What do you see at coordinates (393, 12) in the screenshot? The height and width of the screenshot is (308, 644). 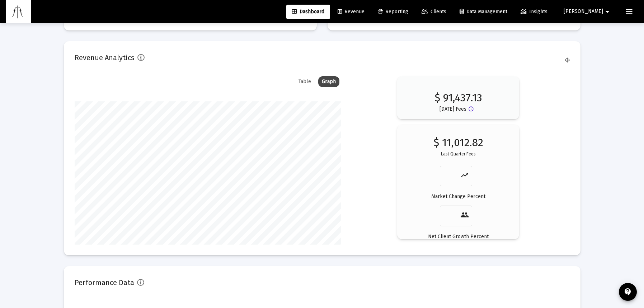 I see `a: Reporting` at bounding box center [393, 12].